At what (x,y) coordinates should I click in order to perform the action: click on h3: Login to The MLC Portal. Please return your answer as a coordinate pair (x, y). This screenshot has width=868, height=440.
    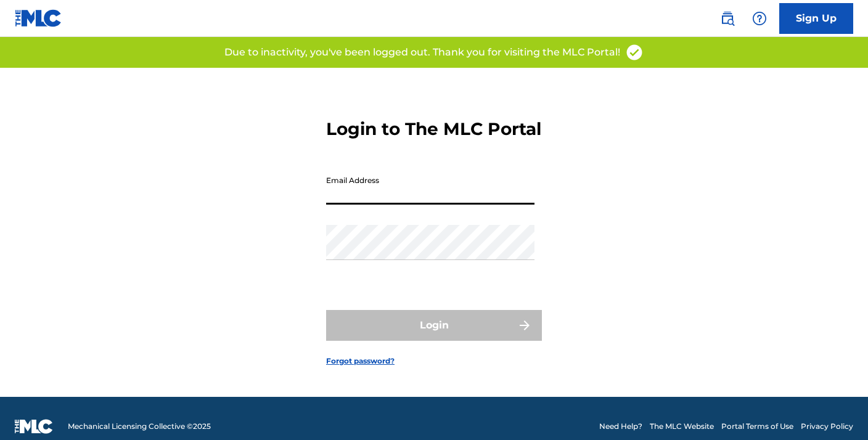
    Looking at the image, I should click on (433, 129).